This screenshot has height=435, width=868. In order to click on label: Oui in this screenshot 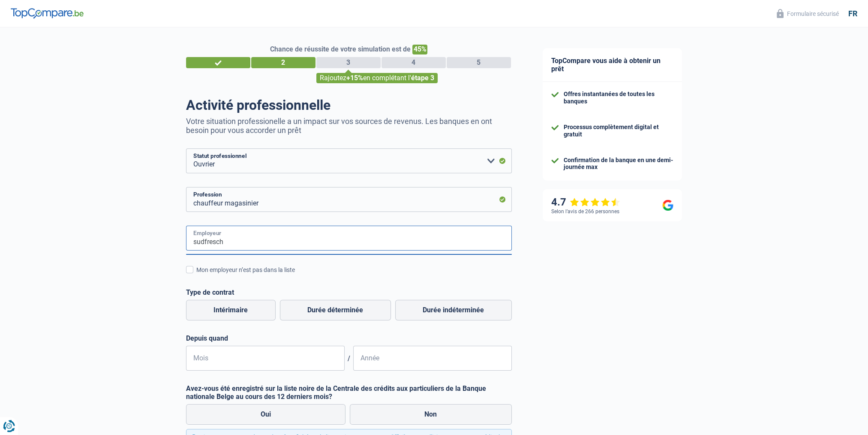, I will do `click(266, 414)`.